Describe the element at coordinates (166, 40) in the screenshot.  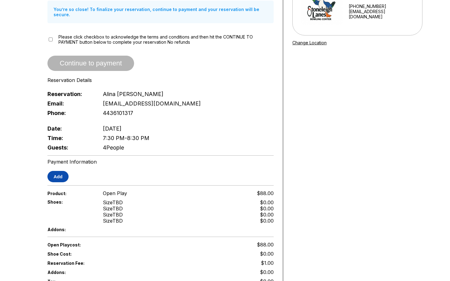
I see `span: Please click checkbox to acknowledge the terms and conditions and then hit the CONTINUE TO PAYMEN...` at that location.